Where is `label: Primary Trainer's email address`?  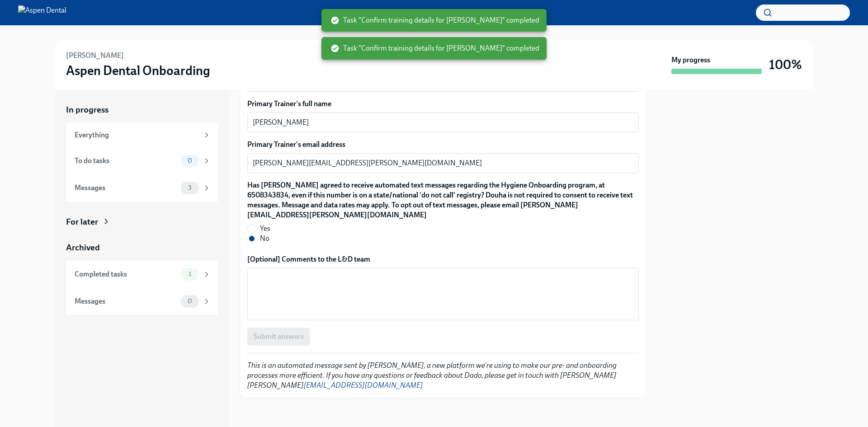
label: Primary Trainer's email address is located at coordinates (443, 145).